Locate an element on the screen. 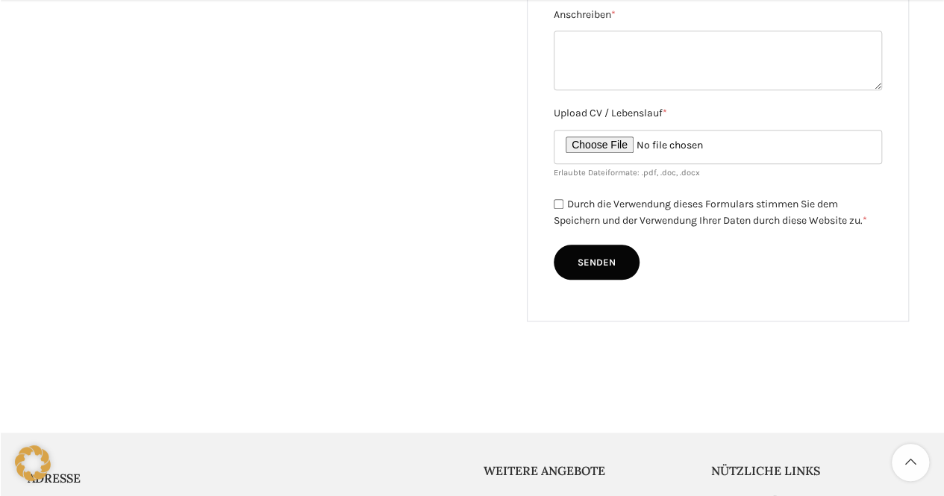 This screenshot has height=496, width=944. h5: Nützliche Links is located at coordinates (814, 471).